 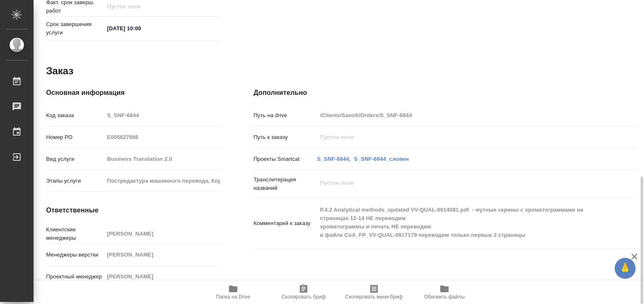 What do you see at coordinates (303, 297) in the screenshot?
I see `span: Скопировать бриф` at bounding box center [303, 297].